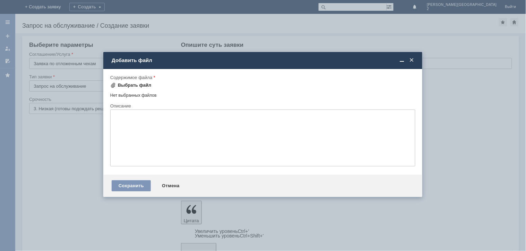 This screenshot has height=251, width=526. Describe the element at coordinates (264, 60) in the screenshot. I see `div: Добавить файл` at that location.